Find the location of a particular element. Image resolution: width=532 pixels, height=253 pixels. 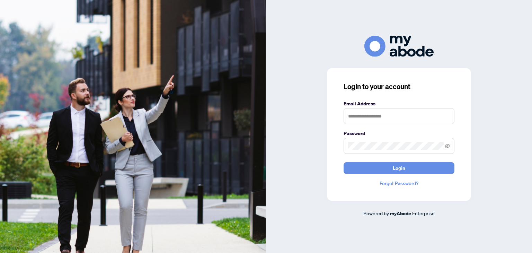

label: Password is located at coordinates (399, 133).